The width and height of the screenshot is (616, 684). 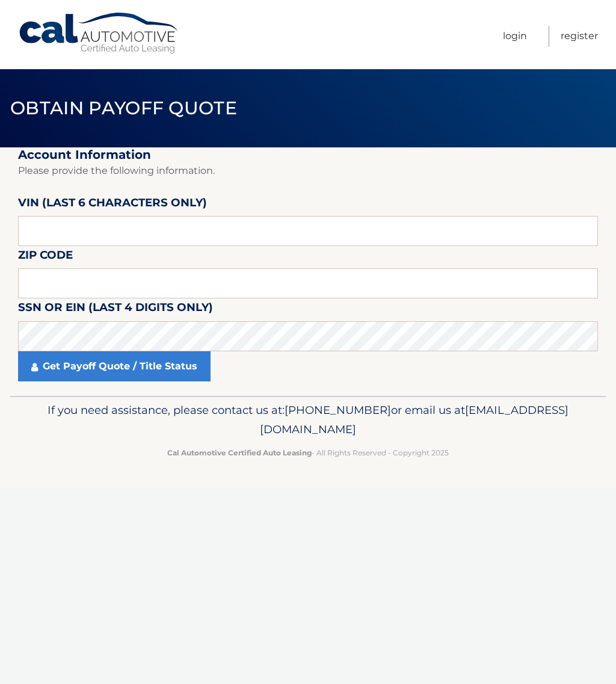 I want to click on p: If you need assistance, please contact us at: or email us at, so click(x=308, y=420).